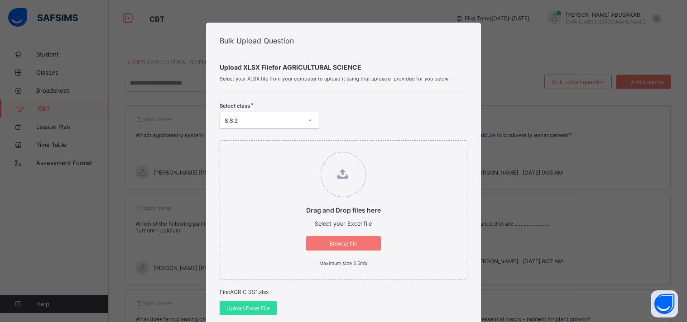 The width and height of the screenshot is (687, 322). Describe the element at coordinates (343, 292) in the screenshot. I see `p: File: AGRIC SS1.xlsx` at that location.